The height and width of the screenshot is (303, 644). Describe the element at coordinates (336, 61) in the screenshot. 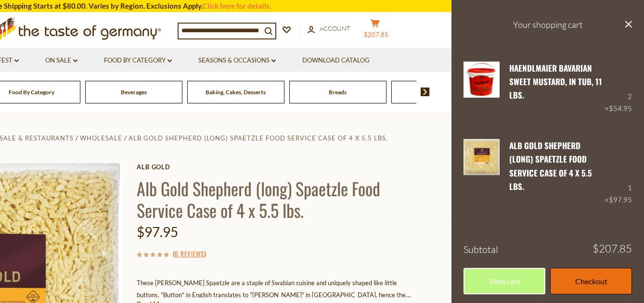

I see `a: Download Catalog` at that location.